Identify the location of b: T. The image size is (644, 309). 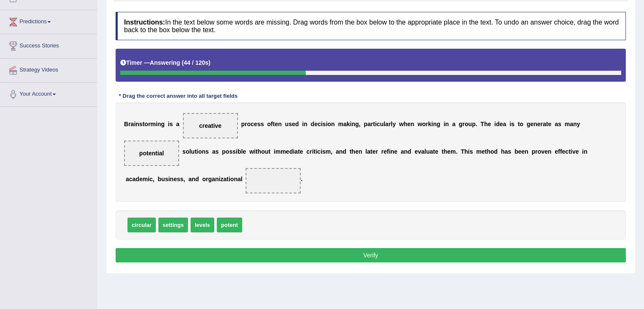
(462, 152).